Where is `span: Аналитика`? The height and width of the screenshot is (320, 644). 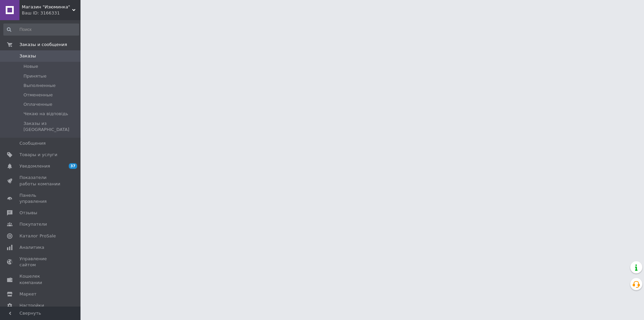
span: Аналитика is located at coordinates (32, 247).